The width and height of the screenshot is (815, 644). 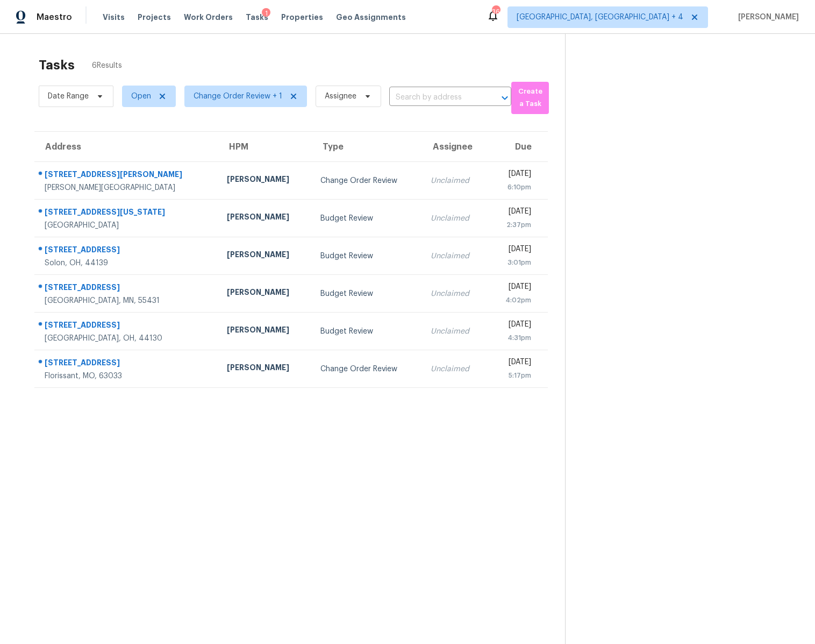 What do you see at coordinates (514, 375) in the screenshot?
I see `div: 5:17pm` at bounding box center [514, 375].